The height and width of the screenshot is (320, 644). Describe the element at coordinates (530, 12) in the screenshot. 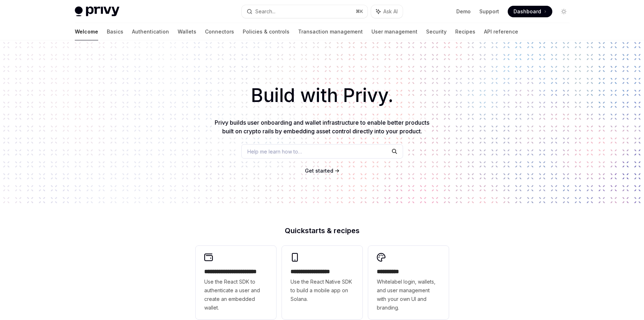

I see `a: Dashboard` at that location.